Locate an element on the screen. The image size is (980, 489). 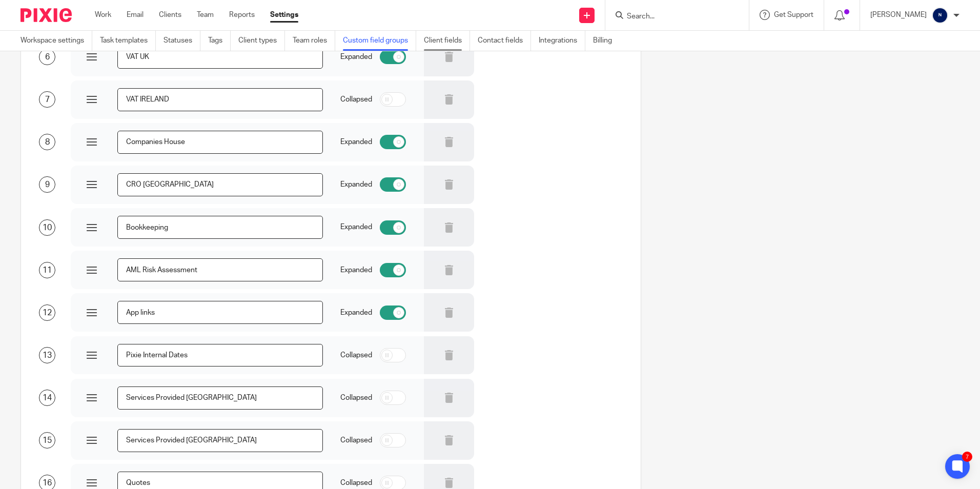
a: Email is located at coordinates (134, 15).